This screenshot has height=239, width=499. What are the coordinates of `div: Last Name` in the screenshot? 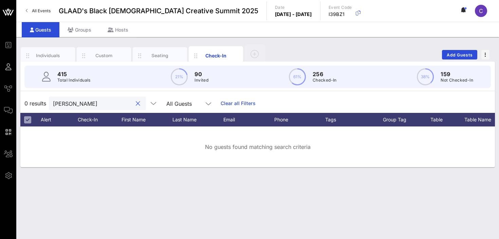 It's located at (198, 120).